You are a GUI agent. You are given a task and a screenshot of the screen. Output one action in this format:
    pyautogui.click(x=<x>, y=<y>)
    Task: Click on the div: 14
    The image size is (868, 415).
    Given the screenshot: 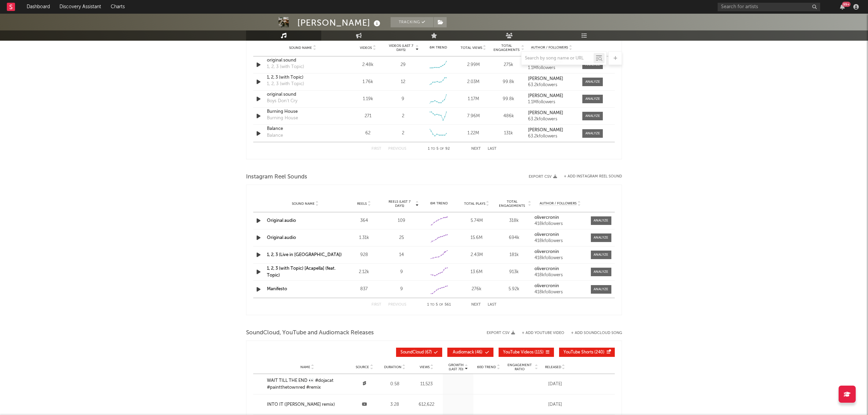 What is the action you would take?
    pyautogui.click(x=402, y=255)
    